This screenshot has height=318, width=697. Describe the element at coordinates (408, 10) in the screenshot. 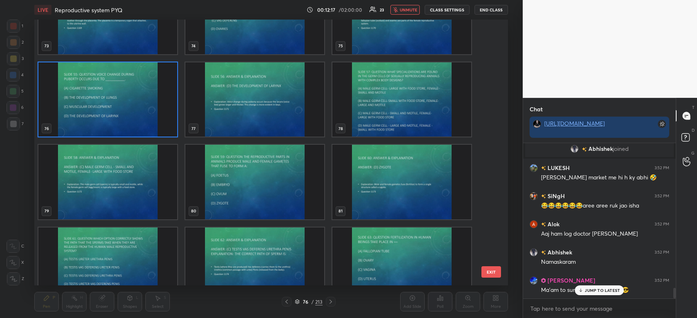

I see `span: unmute` at that location.